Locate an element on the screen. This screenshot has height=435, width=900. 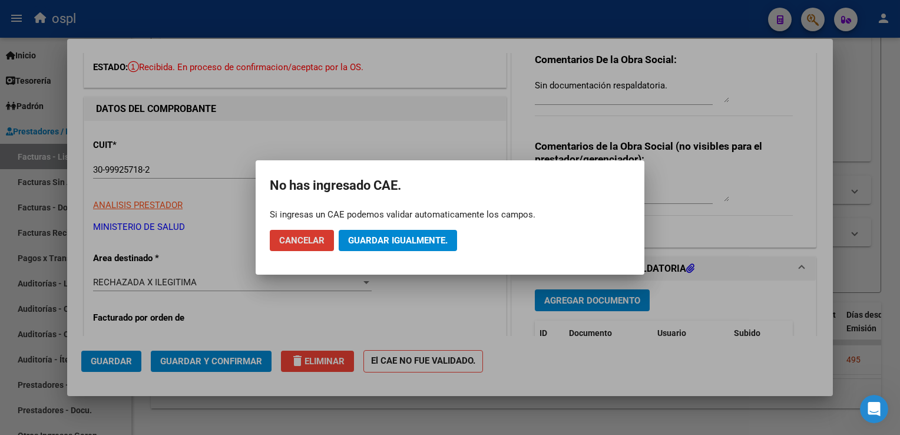
span: Cancelar is located at coordinates (301, 240).